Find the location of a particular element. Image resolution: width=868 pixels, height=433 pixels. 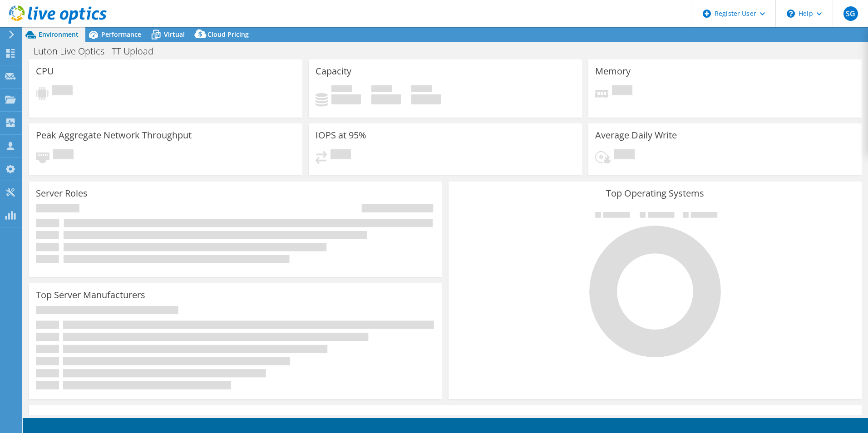

h3: Capacity is located at coordinates (333, 71).